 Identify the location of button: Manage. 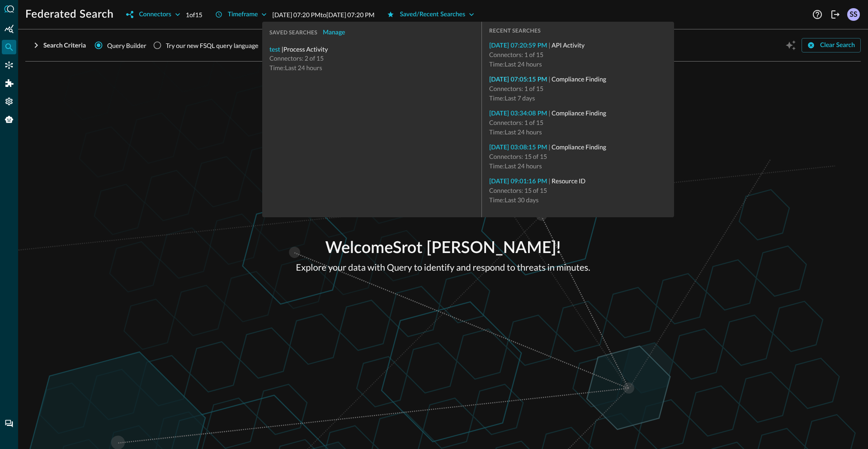
(334, 33).